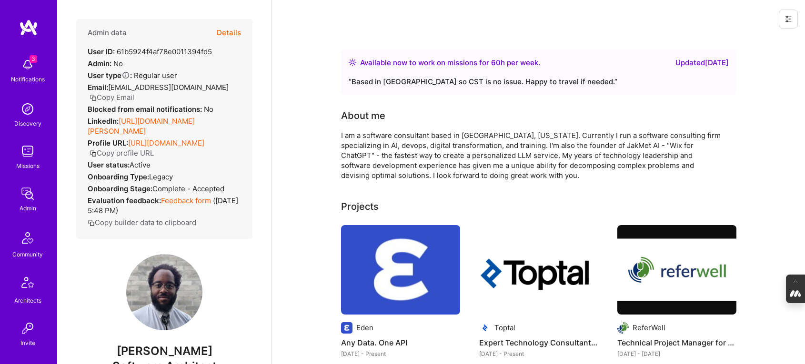  Describe the element at coordinates (161, 177) in the screenshot. I see `span: legacy` at that location.